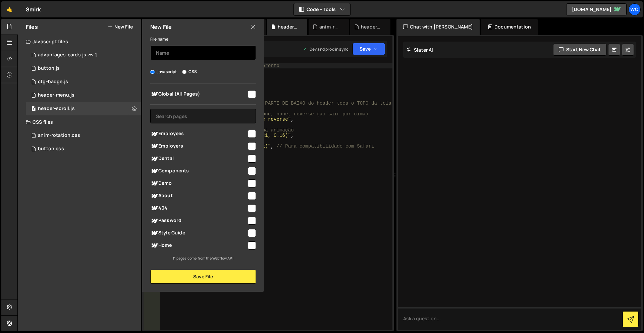 The image size is (644, 333). What do you see at coordinates (635, 10) in the screenshot?
I see `a: Wo` at bounding box center [635, 10].